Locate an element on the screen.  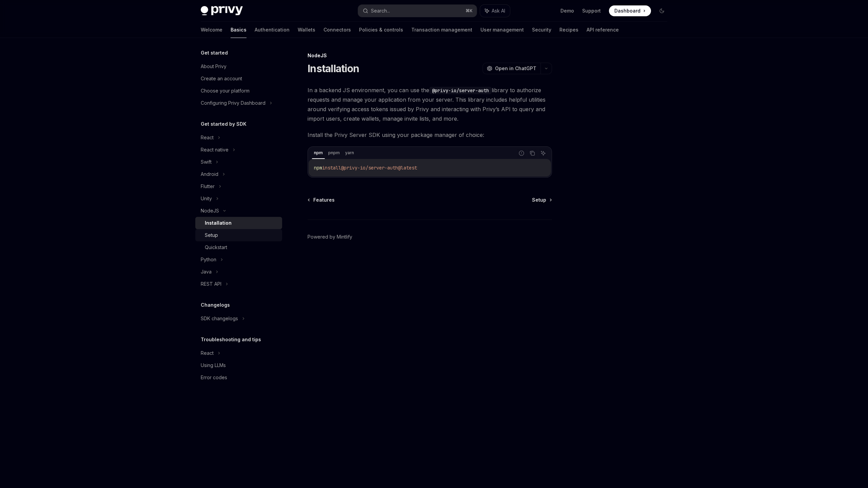
code: @privy-io/server-auth is located at coordinates (461, 91).